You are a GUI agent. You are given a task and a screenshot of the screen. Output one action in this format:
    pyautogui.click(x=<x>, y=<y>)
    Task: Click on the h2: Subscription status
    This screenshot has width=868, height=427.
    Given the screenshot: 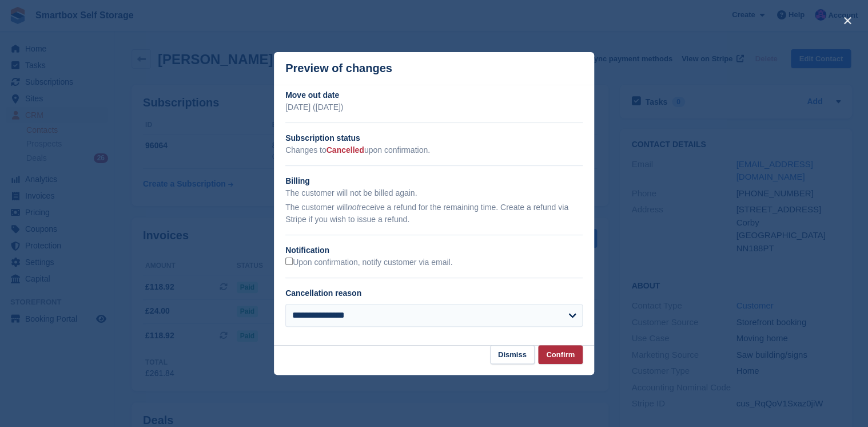 What is the action you would take?
    pyautogui.click(x=434, y=138)
    